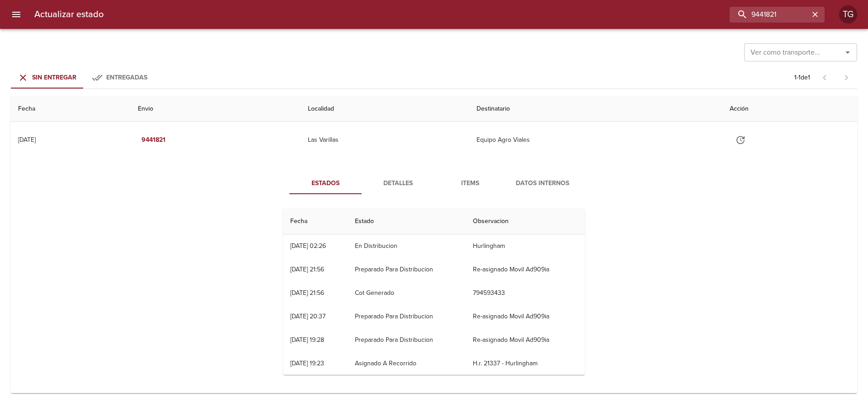 Image resolution: width=868 pixels, height=415 pixels. I want to click on span: Datos Internos, so click(542, 183).